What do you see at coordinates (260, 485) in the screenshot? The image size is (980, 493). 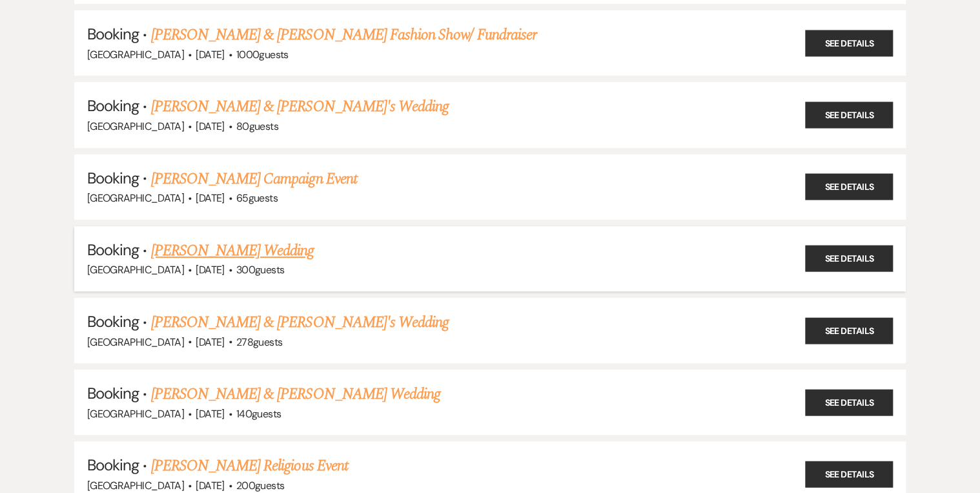 I see `span: 200 guests` at bounding box center [260, 485].